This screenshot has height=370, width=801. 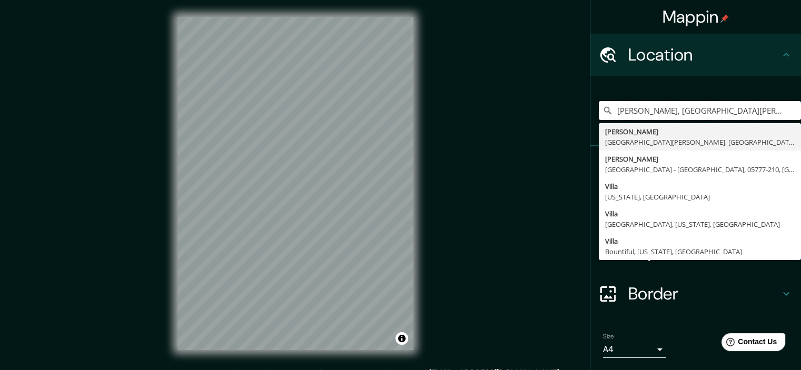 I want to click on span: Contact Us, so click(x=50, y=13).